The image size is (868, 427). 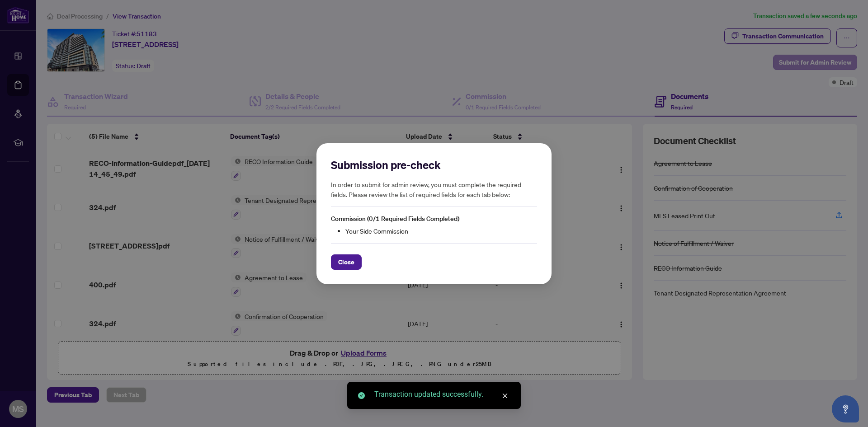 What do you see at coordinates (846, 409) in the screenshot?
I see `button: Open asap` at bounding box center [846, 409].